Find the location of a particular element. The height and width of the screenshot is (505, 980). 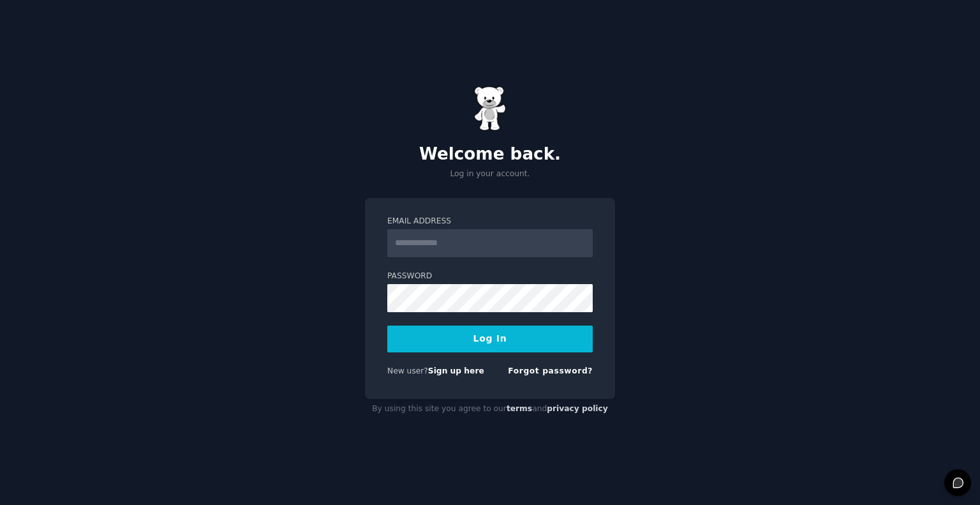

p: Log in your account. is located at coordinates (490, 174).